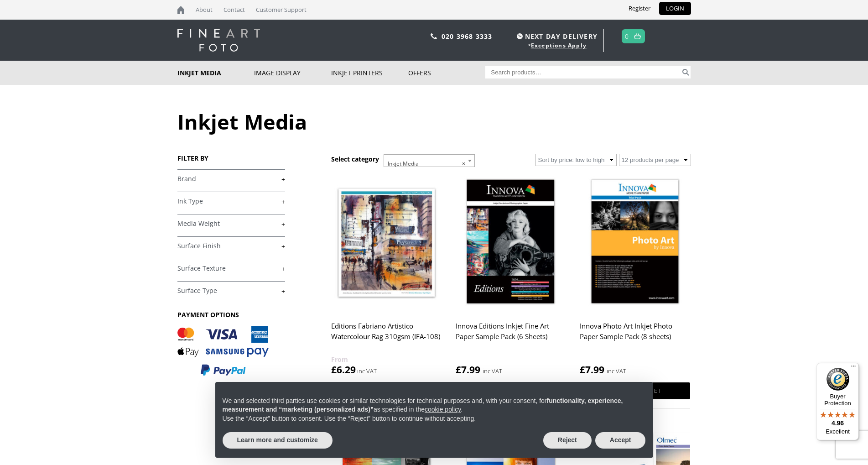 Image resolution: width=868 pixels, height=465 pixels. I want to click on a: cookie policy, so click(443, 409).